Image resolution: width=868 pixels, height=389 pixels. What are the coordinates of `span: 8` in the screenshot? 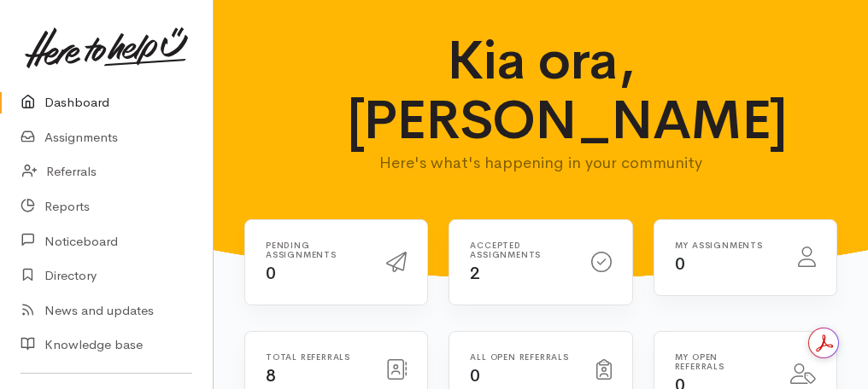 It's located at (271, 376).